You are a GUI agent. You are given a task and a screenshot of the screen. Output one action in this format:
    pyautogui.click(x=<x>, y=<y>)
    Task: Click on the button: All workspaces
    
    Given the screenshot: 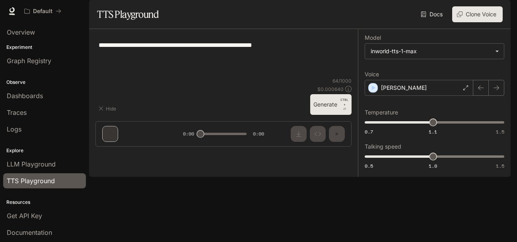 What is the action you would take?
    pyautogui.click(x=43, y=11)
    